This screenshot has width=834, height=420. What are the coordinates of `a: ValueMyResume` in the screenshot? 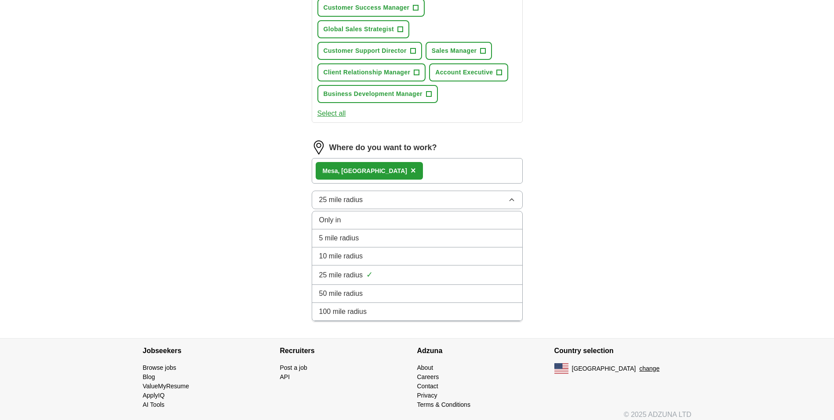 It's located at (166, 386).